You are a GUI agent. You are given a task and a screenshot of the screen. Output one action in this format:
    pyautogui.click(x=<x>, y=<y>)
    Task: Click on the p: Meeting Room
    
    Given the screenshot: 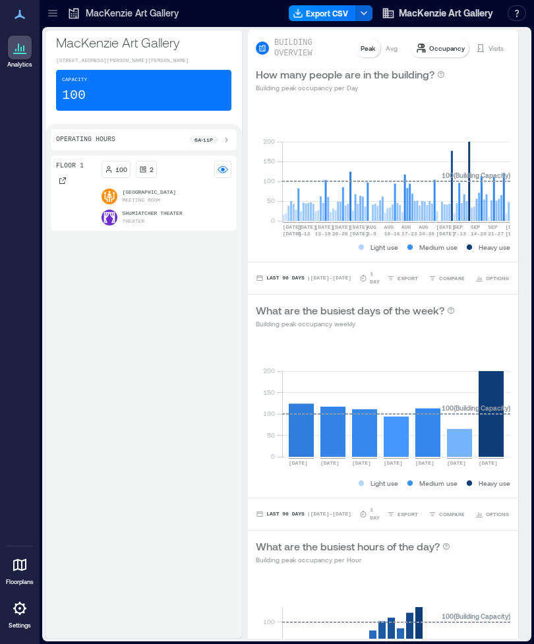 What is the action you would take?
    pyautogui.click(x=142, y=200)
    